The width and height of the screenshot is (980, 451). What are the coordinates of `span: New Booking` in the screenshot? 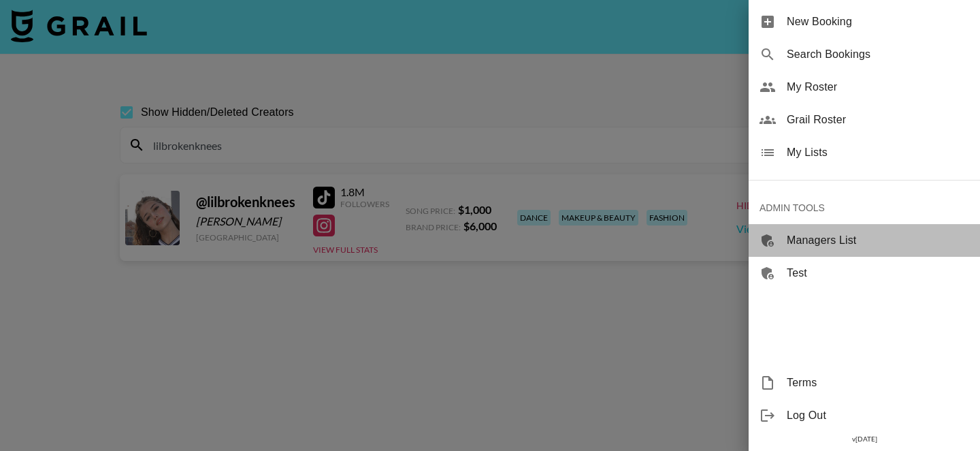 It's located at (878, 22).